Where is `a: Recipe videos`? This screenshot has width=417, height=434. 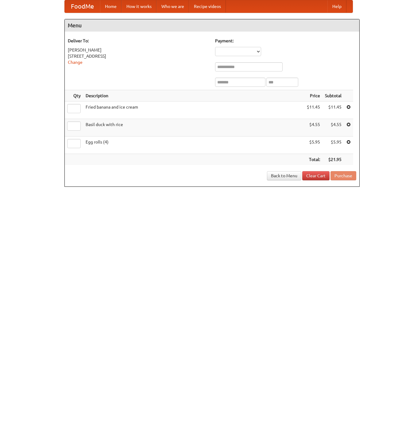 a: Recipe videos is located at coordinates (208, 6).